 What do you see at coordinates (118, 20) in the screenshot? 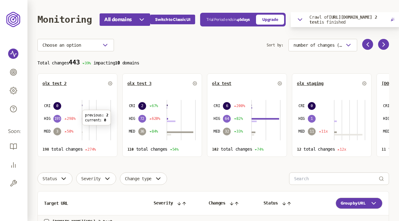
I see `span: All domains` at bounding box center [118, 20].